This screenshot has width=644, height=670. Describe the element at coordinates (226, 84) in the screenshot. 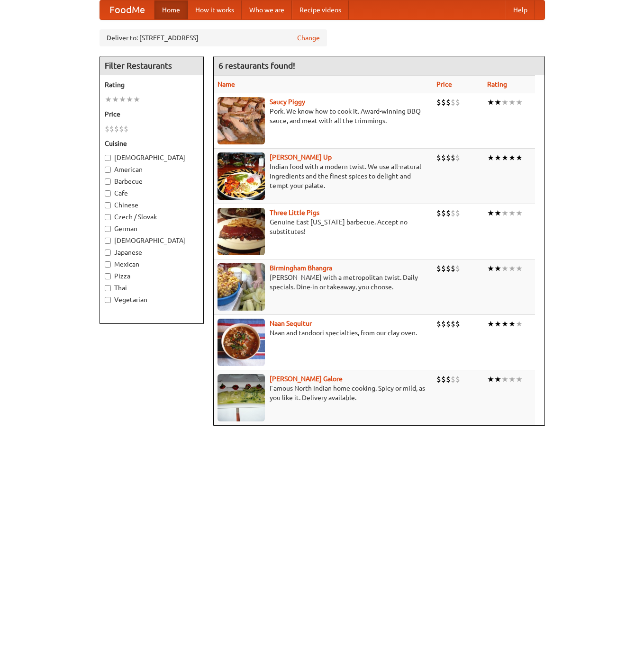

I see `a: Name` at that location.